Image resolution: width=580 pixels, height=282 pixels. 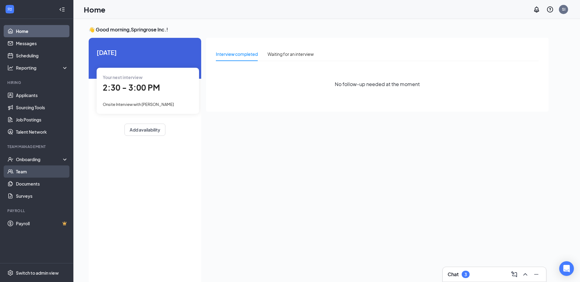 I want to click on a: Applicants, so click(x=42, y=95).